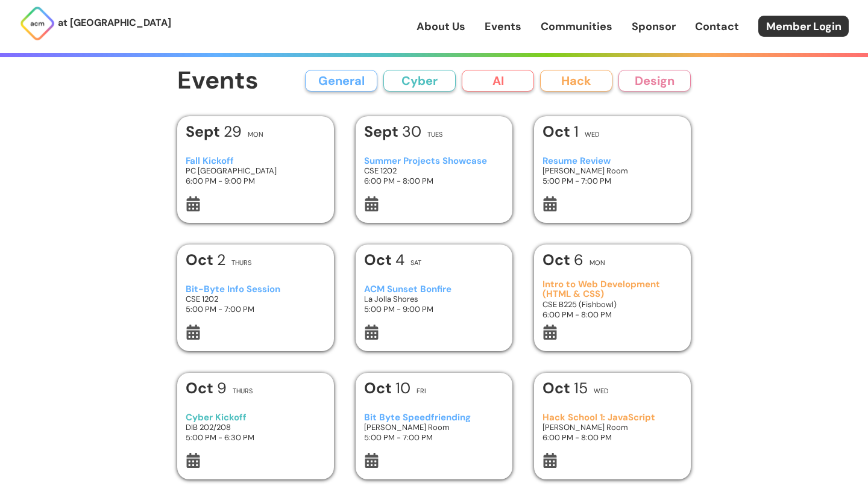 The width and height of the screenshot is (868, 489). Describe the element at coordinates (256, 289) in the screenshot. I see `h3: Bit-Byte Info Session` at that location.